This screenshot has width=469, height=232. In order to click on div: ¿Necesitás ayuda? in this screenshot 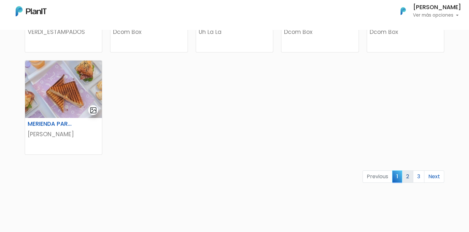, I will do `click(63, 12)`.